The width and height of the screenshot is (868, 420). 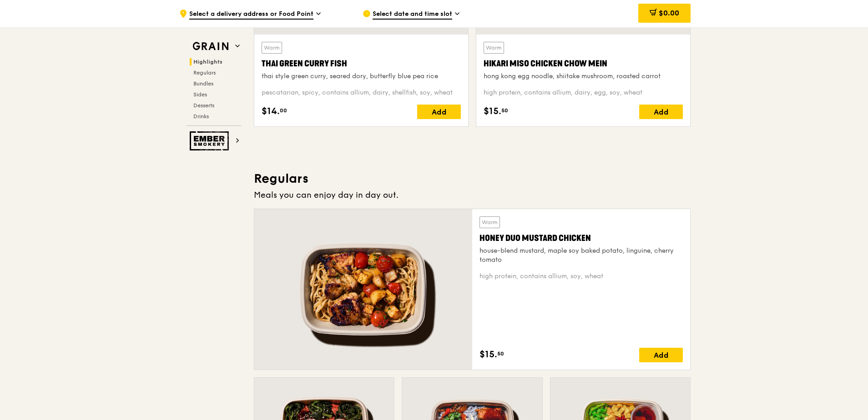 What do you see at coordinates (583, 77) in the screenshot?
I see `div: hong kong egg noodle, shiitake mushroom, roasted carrot` at bounding box center [583, 77].